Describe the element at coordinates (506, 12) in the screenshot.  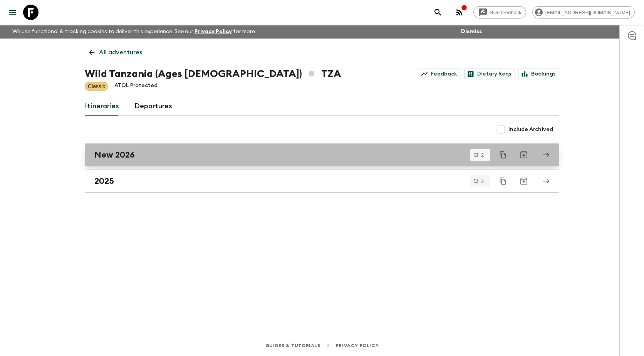
I see `span: Give feedback` at that location.